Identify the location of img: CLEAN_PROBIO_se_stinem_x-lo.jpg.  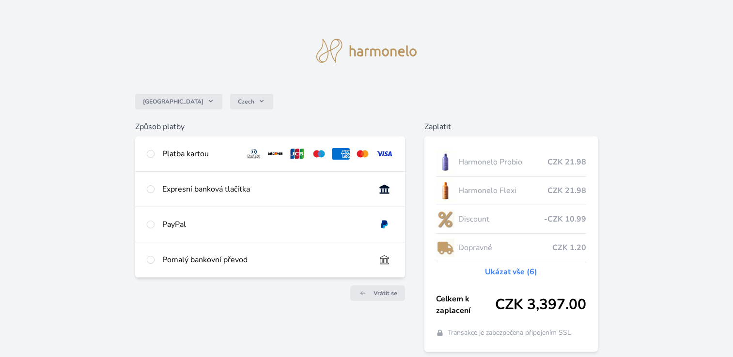
(445, 162).